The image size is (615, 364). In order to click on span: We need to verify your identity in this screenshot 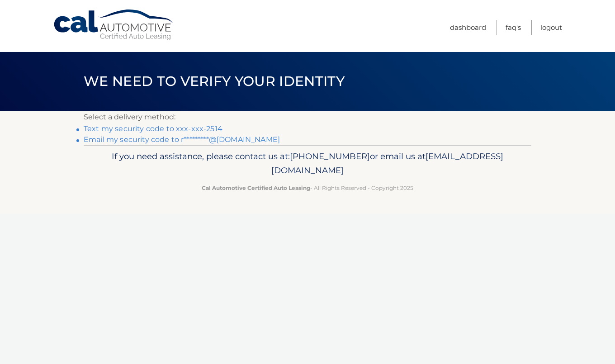, I will do `click(214, 81)`.